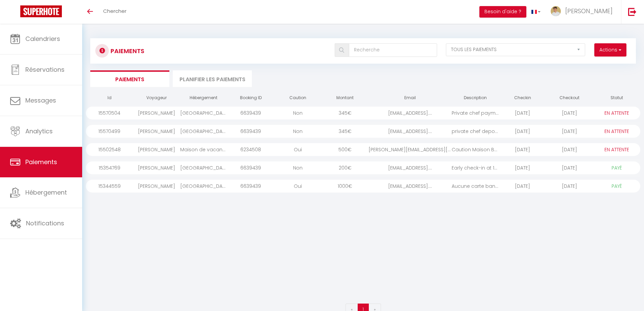 The height and width of the screenshot is (311, 644). What do you see at coordinates (109, 186) in the screenshot?
I see `div: 15344559` at bounding box center [109, 186].